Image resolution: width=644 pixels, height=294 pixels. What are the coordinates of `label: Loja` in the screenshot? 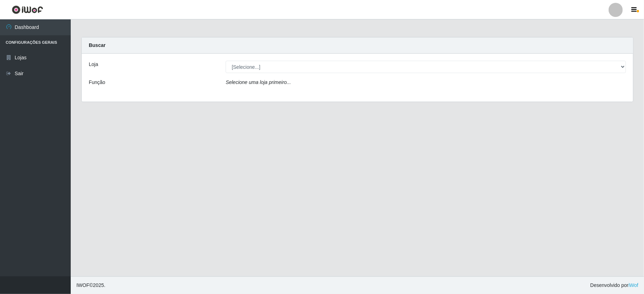 It's located at (93, 64).